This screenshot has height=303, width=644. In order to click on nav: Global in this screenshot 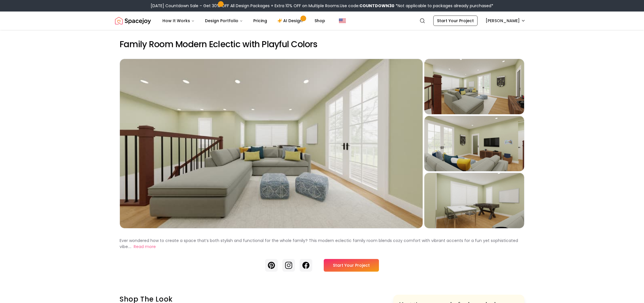, I will do `click(322, 20)`.